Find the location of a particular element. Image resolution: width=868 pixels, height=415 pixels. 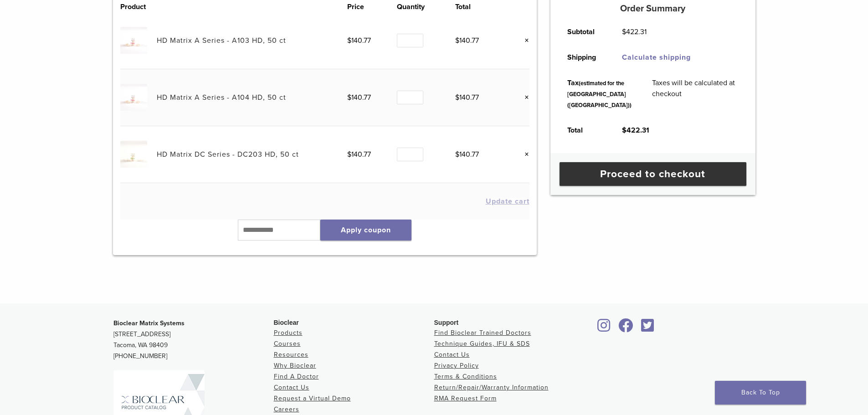

img: HD Matrix A Series - A103 HD, 50 ct is located at coordinates (134, 40).